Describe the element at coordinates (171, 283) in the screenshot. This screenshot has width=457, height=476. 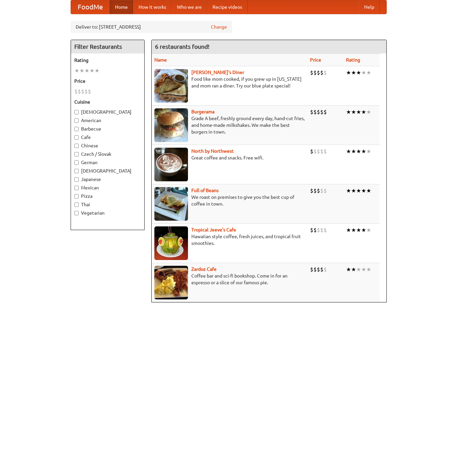
I see `img: zardoz.jpg` at that location.